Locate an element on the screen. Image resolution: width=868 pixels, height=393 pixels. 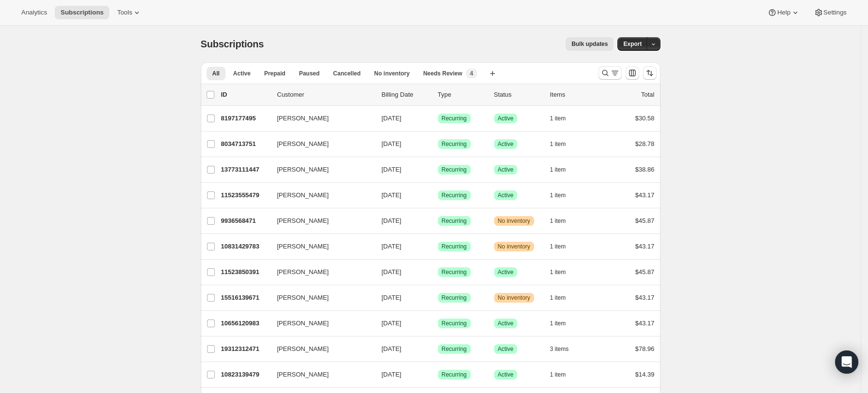
p: 8197177495 is located at coordinates (245, 118).